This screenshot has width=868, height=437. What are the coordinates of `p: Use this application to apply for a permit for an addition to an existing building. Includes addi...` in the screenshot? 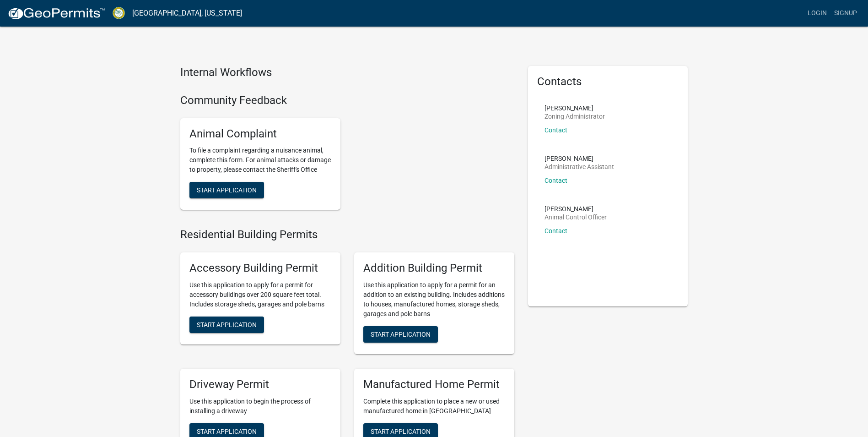 It's located at (434, 300).